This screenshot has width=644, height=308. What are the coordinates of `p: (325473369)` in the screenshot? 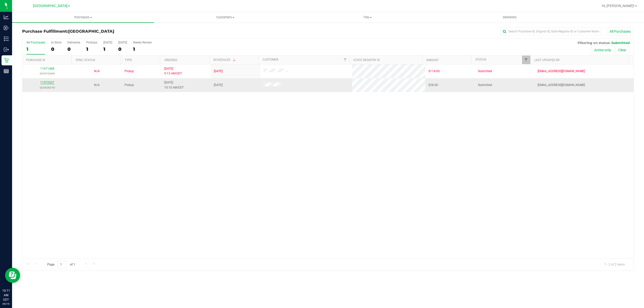 It's located at (47, 73).